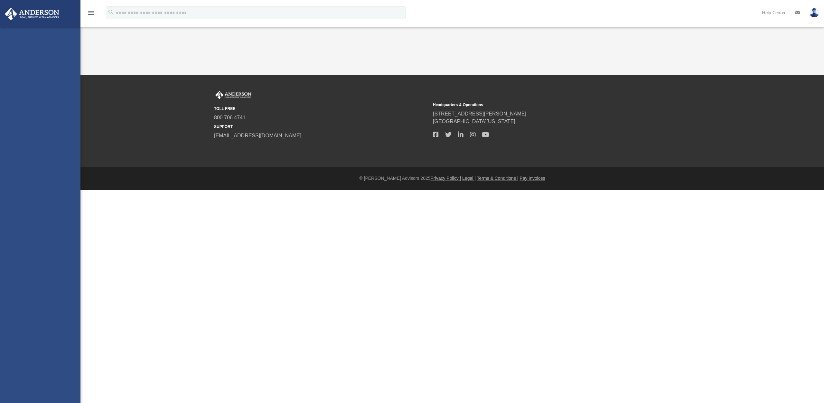 This screenshot has width=824, height=403. Describe the element at coordinates (815, 13) in the screenshot. I see `img: User Pic` at that location.